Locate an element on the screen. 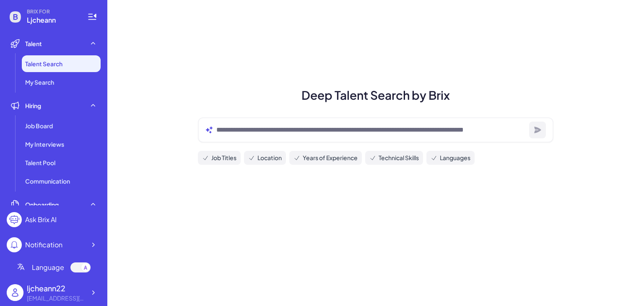 Image resolution: width=644 pixels, height=306 pixels. span: Hiring is located at coordinates (33, 106).